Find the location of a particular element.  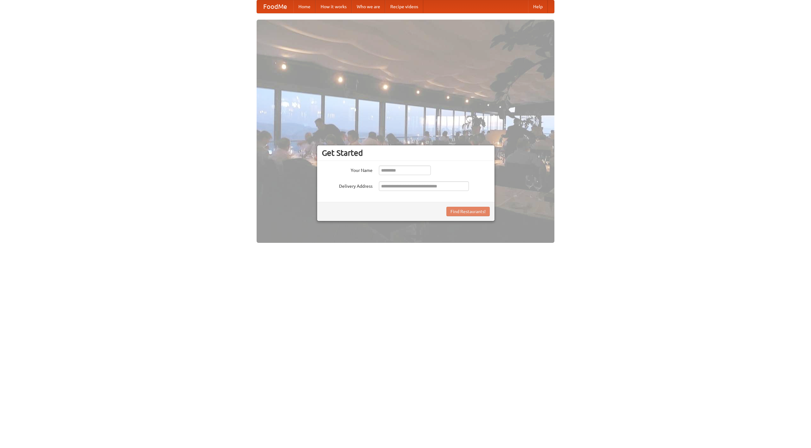

label: Your Name is located at coordinates (347, 169).